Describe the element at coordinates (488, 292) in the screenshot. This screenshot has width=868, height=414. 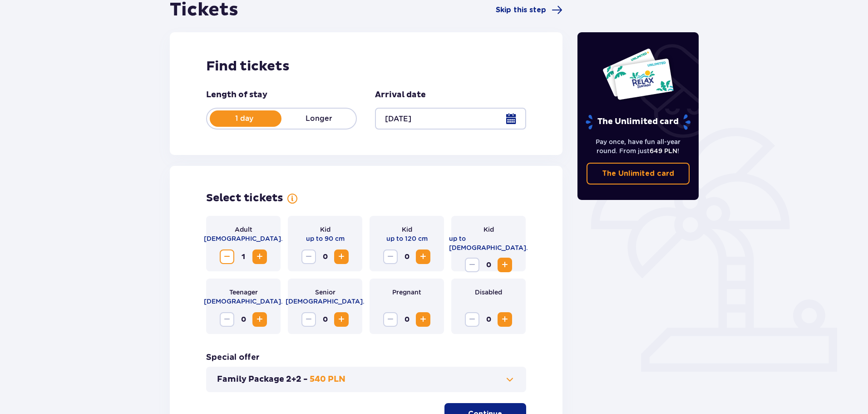
I see `p: Disabled` at that location.